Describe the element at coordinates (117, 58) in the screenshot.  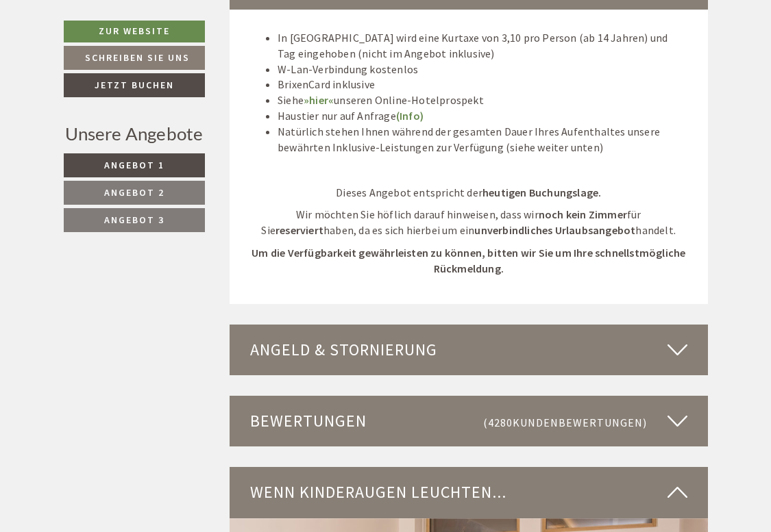
I see `div: Guten Tag, wie können wir Ihnen helfen?` at that location.